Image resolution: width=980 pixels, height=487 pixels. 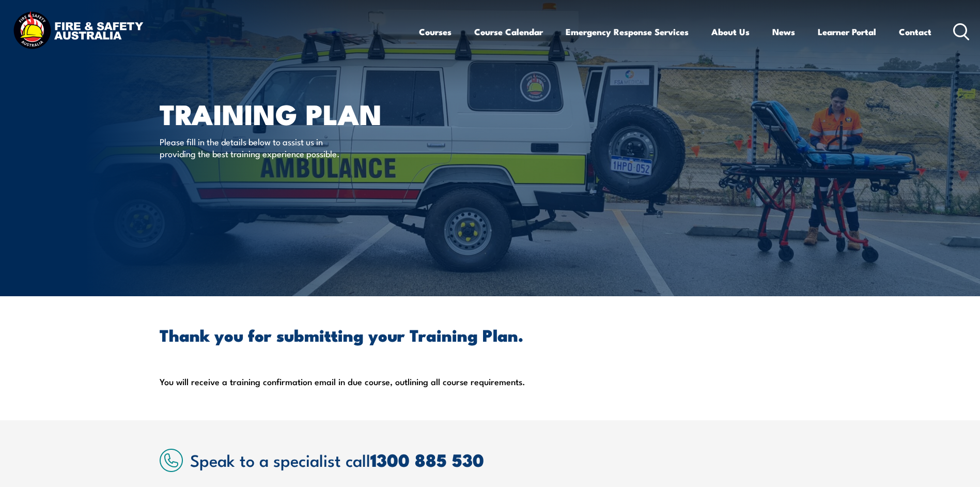 I want to click on a: News, so click(x=784, y=31).